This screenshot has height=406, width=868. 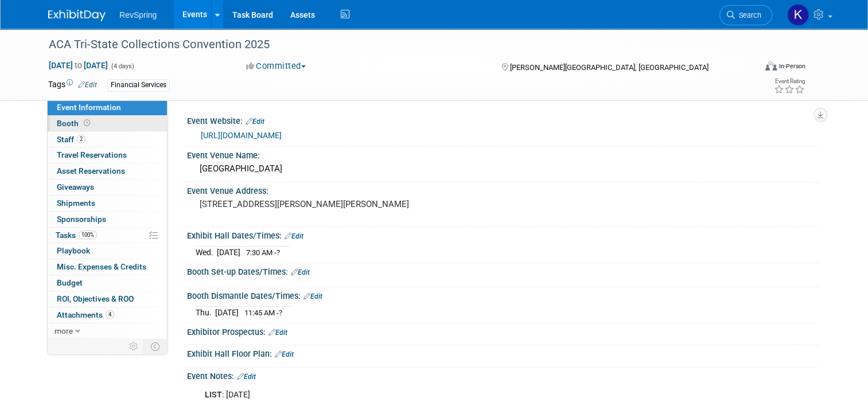 I want to click on span: more, so click(x=64, y=331).